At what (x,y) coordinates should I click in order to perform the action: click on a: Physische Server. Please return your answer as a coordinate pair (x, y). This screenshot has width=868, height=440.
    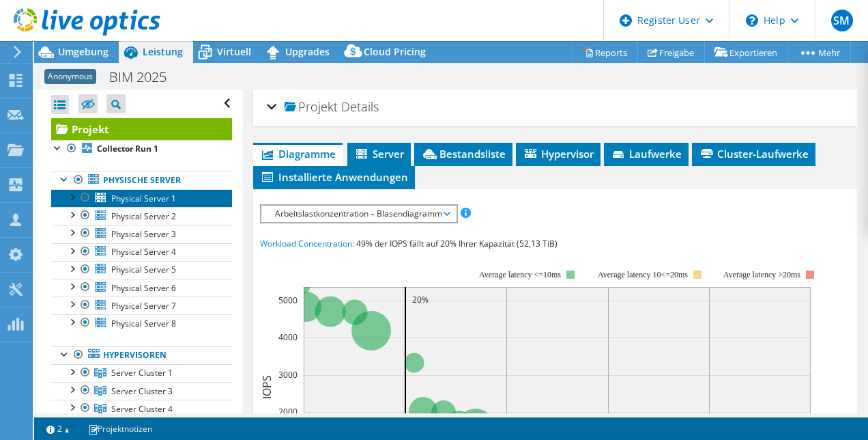
    Looking at the image, I should click on (141, 180).